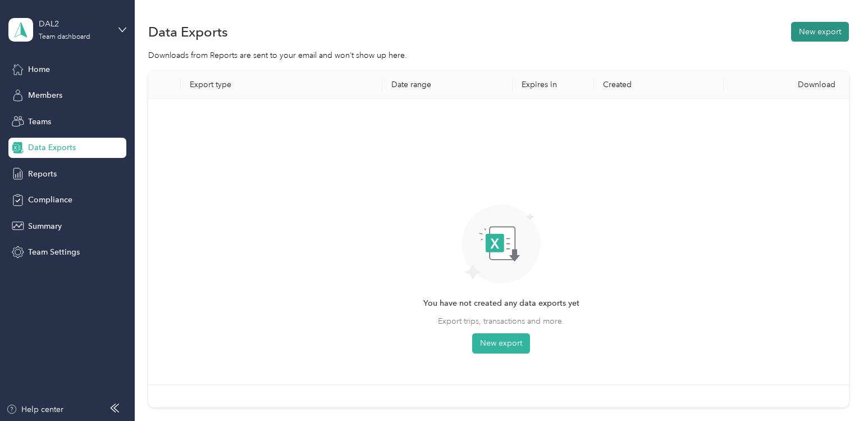  I want to click on span: Teams, so click(40, 122).